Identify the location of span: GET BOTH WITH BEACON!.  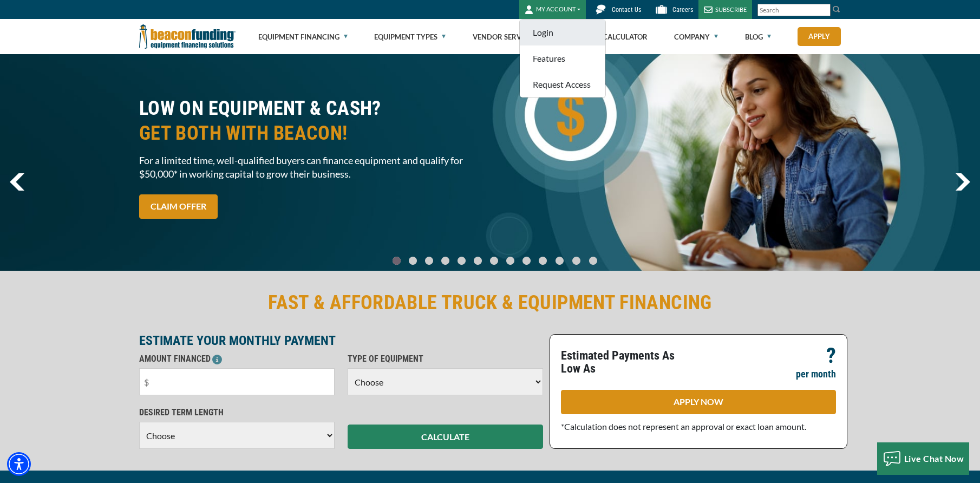
(311, 133).